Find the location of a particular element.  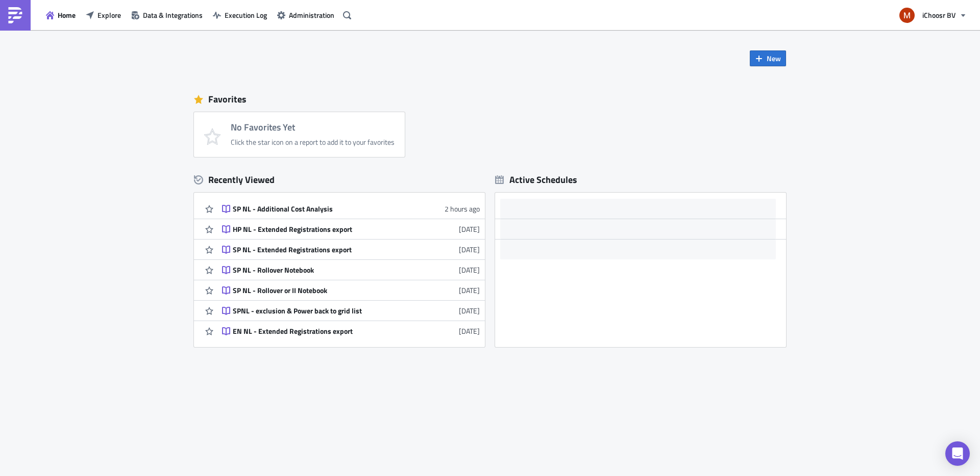

a: Explore is located at coordinates (103, 14).